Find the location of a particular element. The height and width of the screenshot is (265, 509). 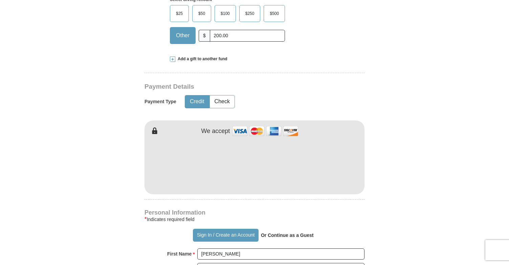

button: Check is located at coordinates (222, 102).